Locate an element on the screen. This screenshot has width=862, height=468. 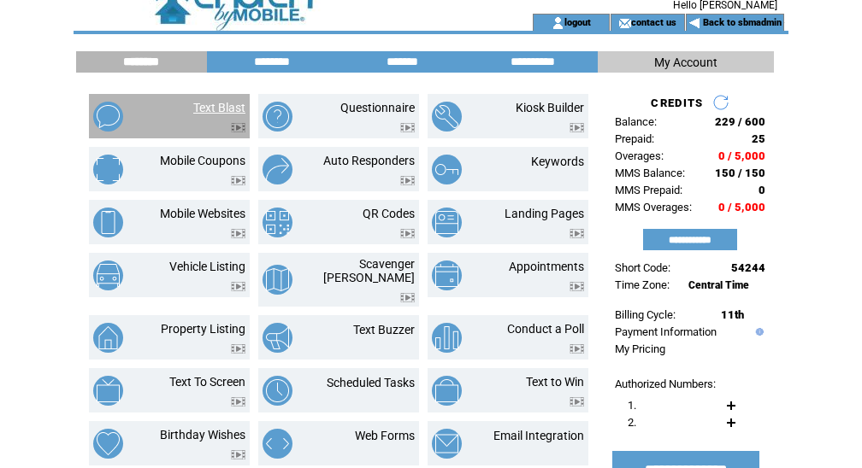
a: Email Integration is located at coordinates (539, 436).